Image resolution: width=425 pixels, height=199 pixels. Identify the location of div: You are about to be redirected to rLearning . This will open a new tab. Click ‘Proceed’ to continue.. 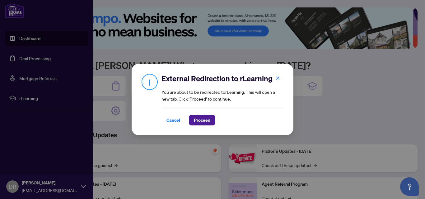
(222, 100).